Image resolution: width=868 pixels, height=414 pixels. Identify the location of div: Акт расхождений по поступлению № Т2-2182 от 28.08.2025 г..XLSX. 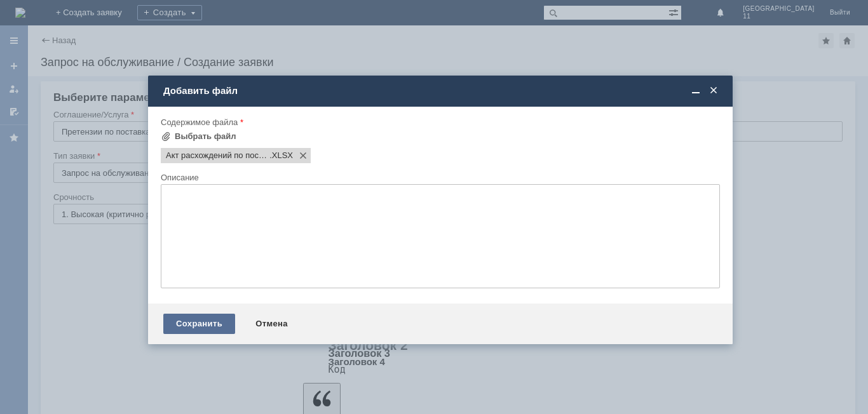
(236, 155).